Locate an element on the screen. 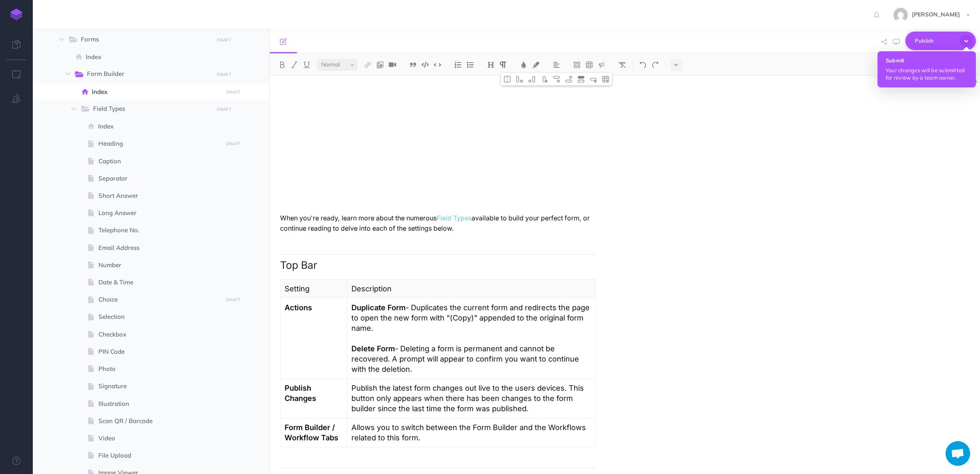 Image resolution: width=980 pixels, height=474 pixels. img: Add row before button is located at coordinates (556, 79).